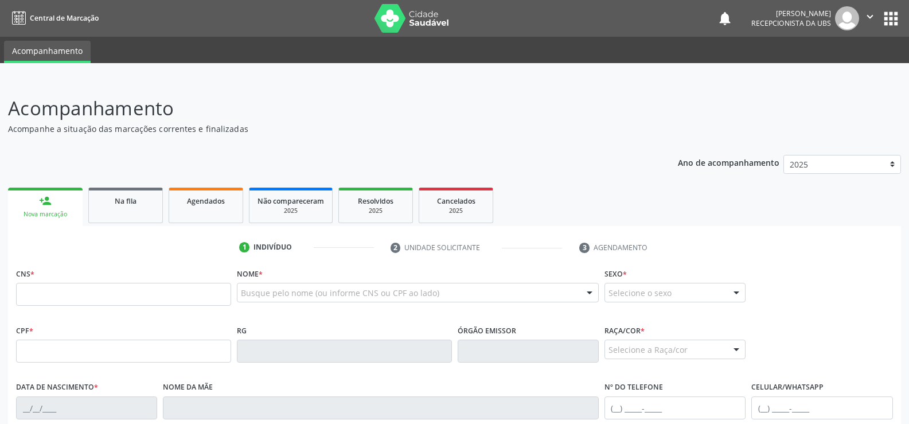 Image resolution: width=909 pixels, height=424 pixels. What do you see at coordinates (206, 201) in the screenshot?
I see `span: Agendados` at bounding box center [206, 201].